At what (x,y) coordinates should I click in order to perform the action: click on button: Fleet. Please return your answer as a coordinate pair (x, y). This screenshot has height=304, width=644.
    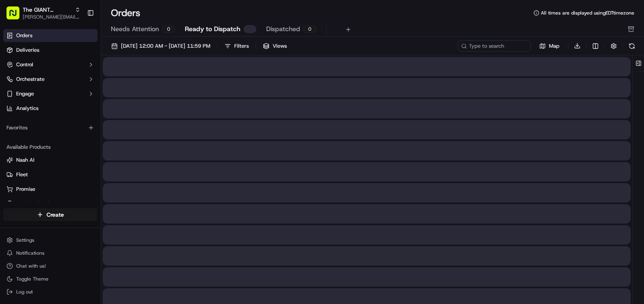
    Looking at the image, I should click on (50, 175).